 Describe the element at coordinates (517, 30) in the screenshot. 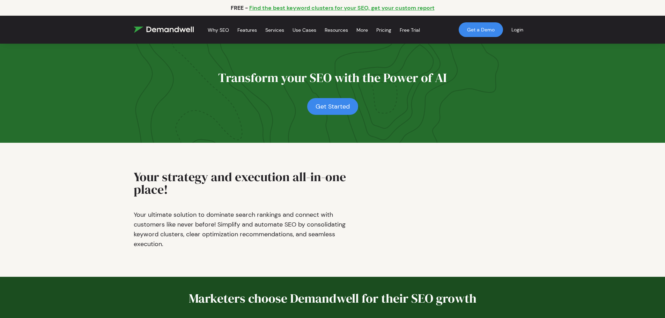

I see `a: Login` at that location.